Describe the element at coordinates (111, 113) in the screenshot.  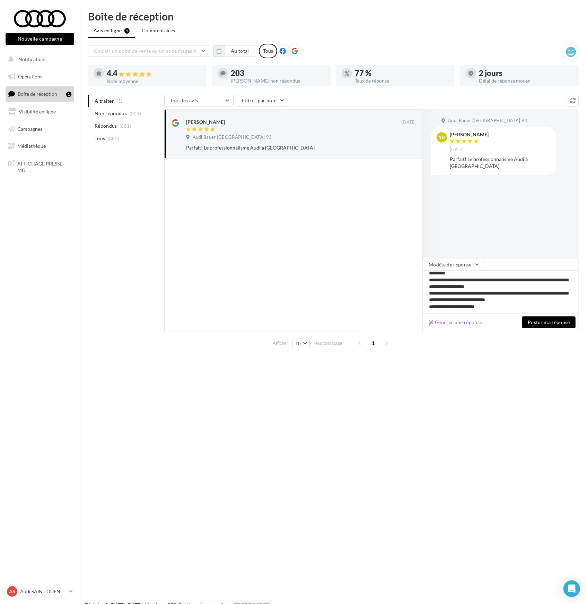
I see `span: Non répondus` at that location.